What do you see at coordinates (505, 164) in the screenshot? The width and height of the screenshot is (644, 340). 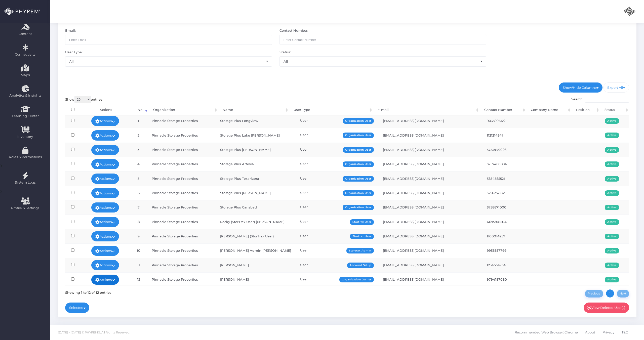 I see `td: 5757460884` at bounding box center [505, 164].